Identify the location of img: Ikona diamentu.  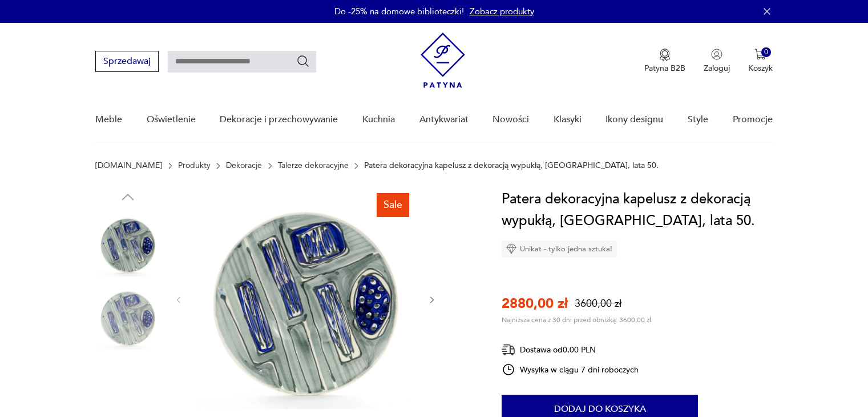
(511, 249).